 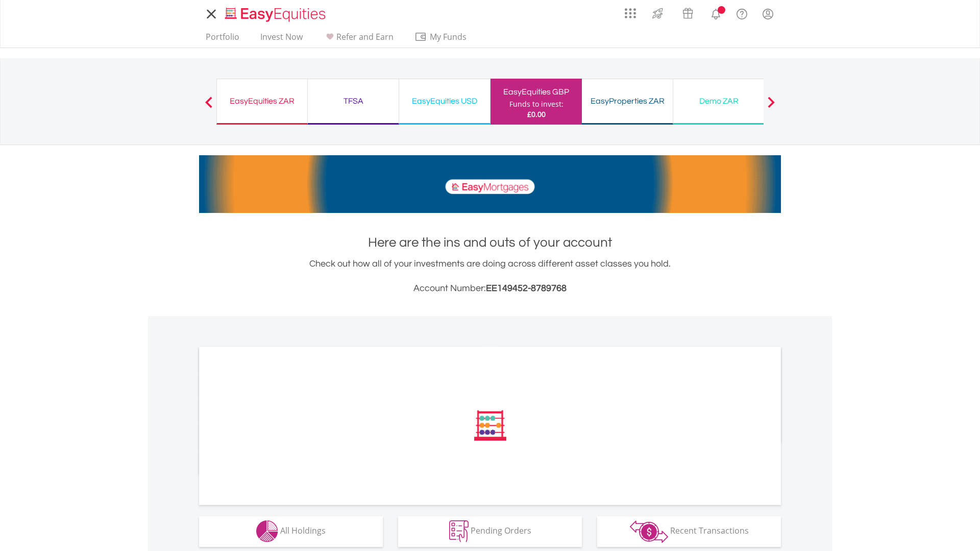 I want to click on img: EasyEquities_Logo.png, so click(x=276, y=14).